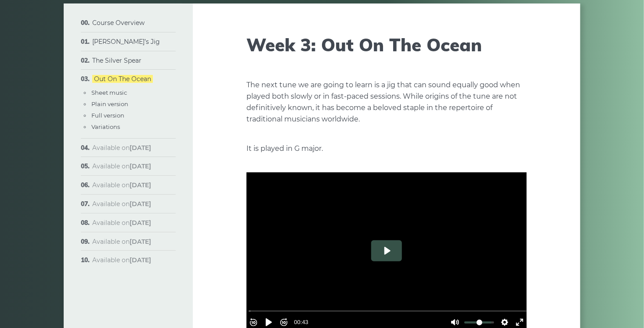  Describe the element at coordinates (109, 104) in the screenshot. I see `a: Plain version` at that location.